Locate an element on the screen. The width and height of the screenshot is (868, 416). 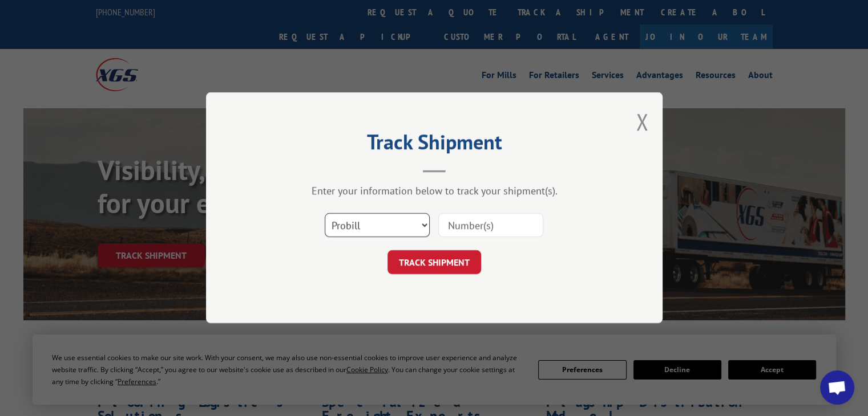
div: Enter your information below to track your shipment(s). is located at coordinates (434, 191).